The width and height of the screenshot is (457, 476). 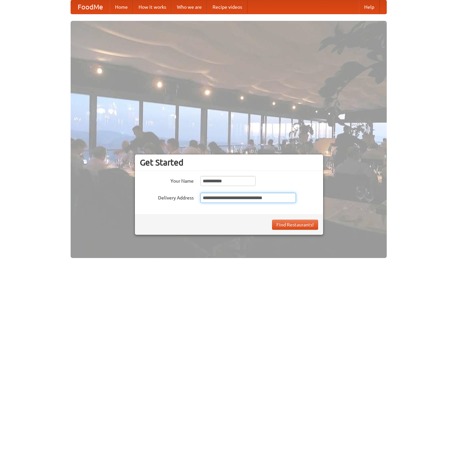 I want to click on a: Recipe videos, so click(x=227, y=7).